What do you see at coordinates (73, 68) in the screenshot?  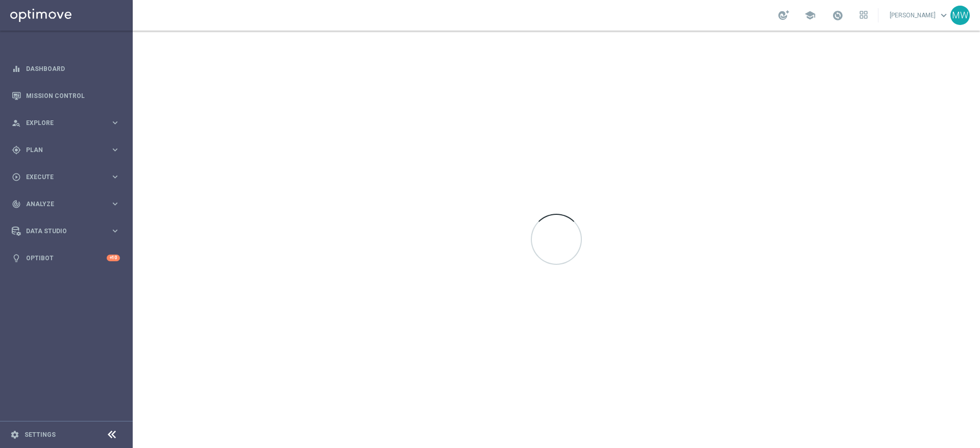 I see `a: Dashboard` at bounding box center [73, 68].